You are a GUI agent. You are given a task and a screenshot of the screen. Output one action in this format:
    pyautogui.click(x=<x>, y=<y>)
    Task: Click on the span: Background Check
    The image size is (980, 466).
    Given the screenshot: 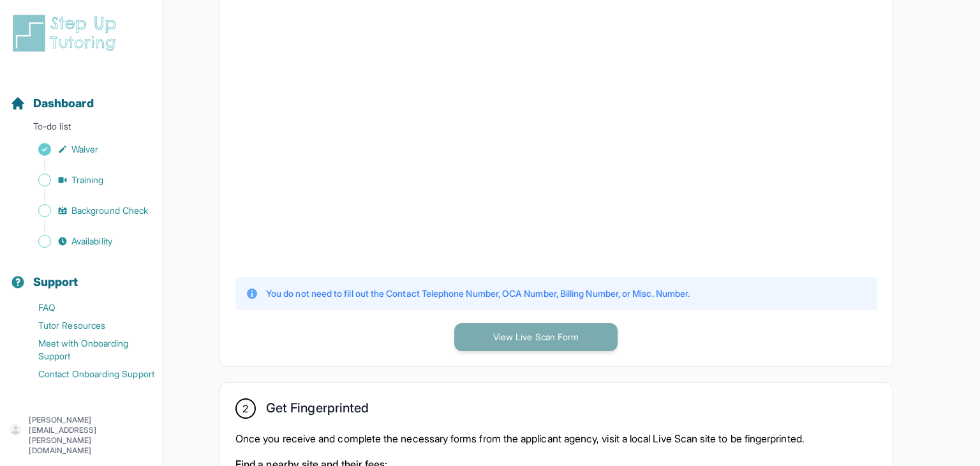 What is the action you would take?
    pyautogui.click(x=109, y=211)
    